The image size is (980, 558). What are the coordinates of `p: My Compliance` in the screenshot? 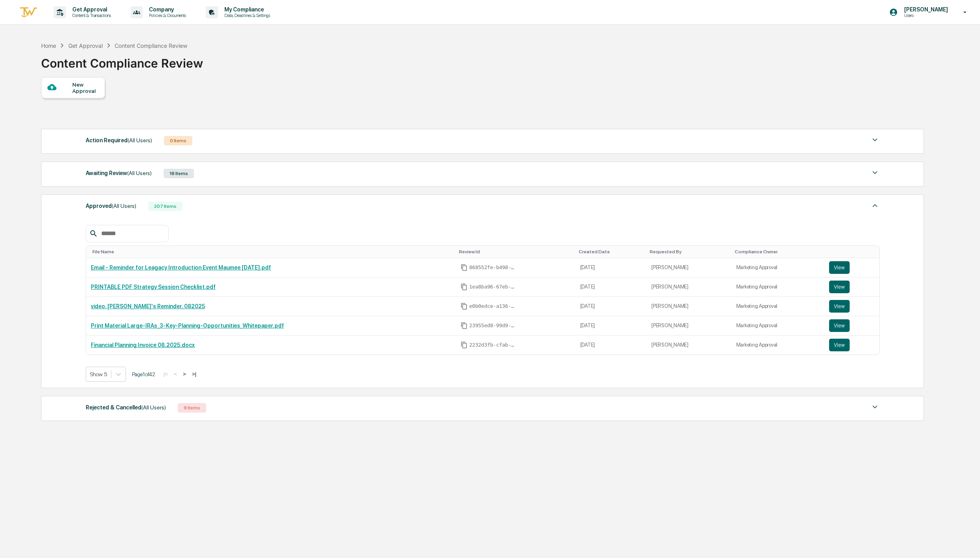 It's located at (246, 9).